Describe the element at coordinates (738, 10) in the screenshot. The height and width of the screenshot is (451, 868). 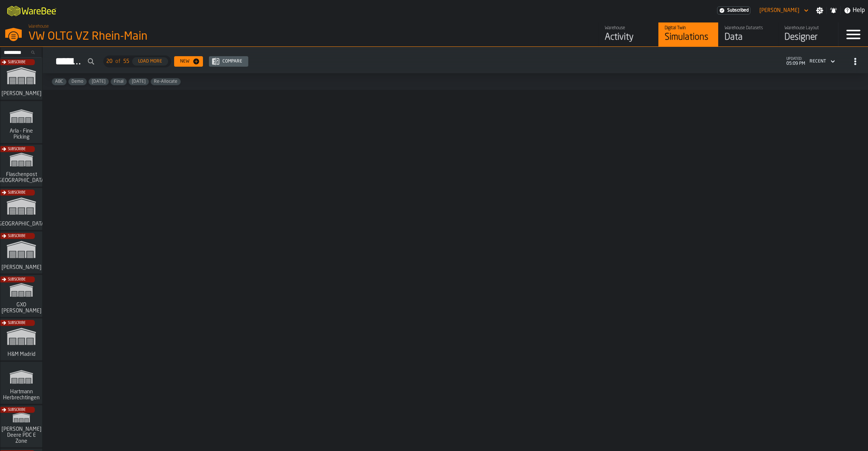
I see `span: Subscribed` at that location.